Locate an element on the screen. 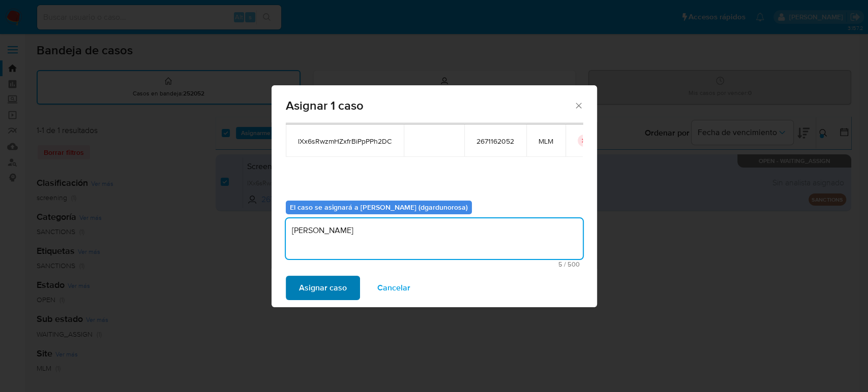 The height and width of the screenshot is (392, 868). span: Máximo 500 caracteres is located at coordinates (434, 264).